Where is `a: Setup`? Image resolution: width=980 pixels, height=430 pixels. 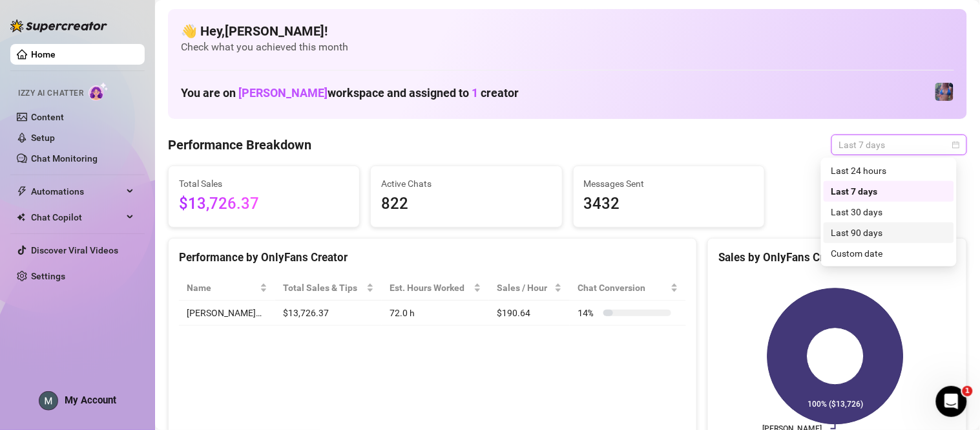
a: Setup is located at coordinates (42, 138).